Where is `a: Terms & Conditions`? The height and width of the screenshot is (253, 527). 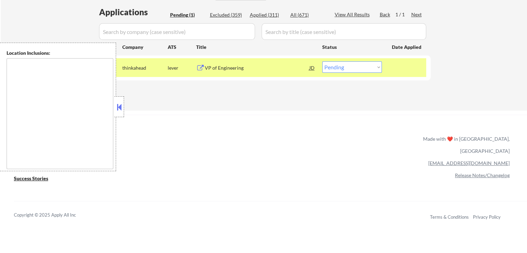 a: Terms & Conditions is located at coordinates (449, 217).